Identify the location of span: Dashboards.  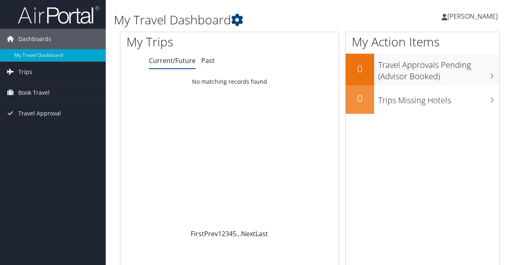
(35, 39).